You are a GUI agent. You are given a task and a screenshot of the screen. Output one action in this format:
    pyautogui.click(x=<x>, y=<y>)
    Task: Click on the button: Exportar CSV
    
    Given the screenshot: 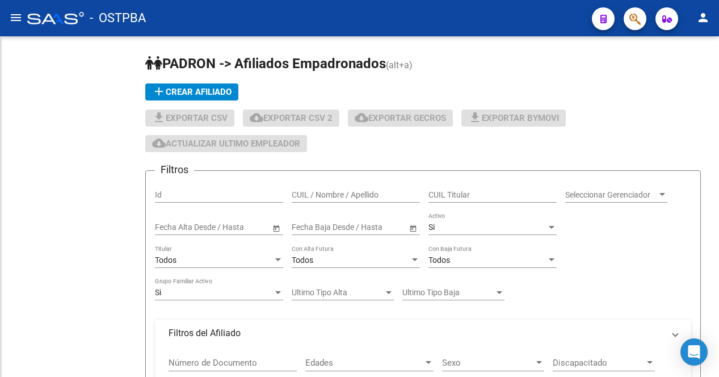 What is the action you would take?
    pyautogui.click(x=190, y=118)
    